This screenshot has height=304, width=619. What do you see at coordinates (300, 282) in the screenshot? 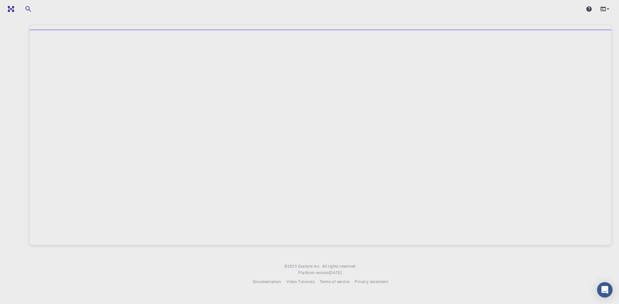
I see `span: Video Tutorials` at bounding box center [300, 282].